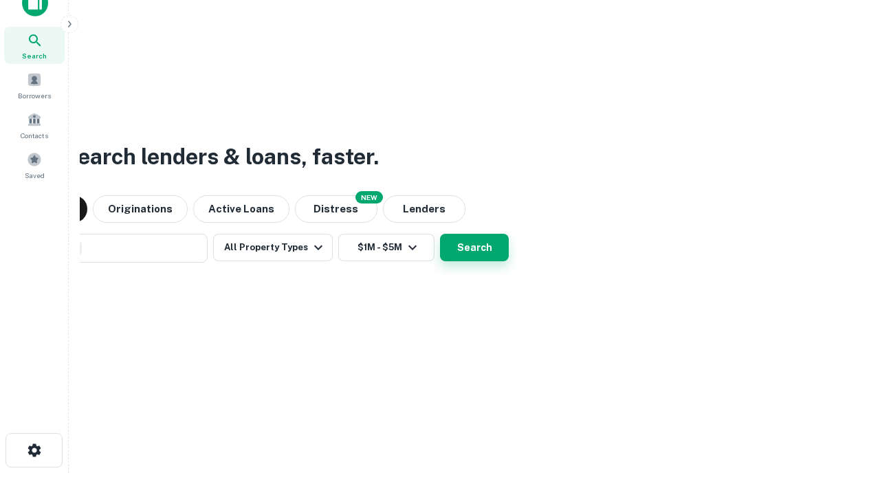 This screenshot has width=880, height=495. Describe the element at coordinates (34, 45) in the screenshot. I see `a: Search` at that location.